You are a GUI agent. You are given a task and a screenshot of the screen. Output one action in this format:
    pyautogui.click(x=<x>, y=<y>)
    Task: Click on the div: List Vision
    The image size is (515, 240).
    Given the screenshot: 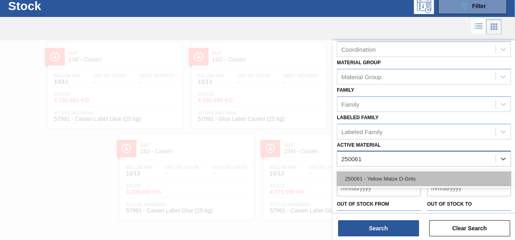 What is the action you would take?
    pyautogui.click(x=478, y=27)
    